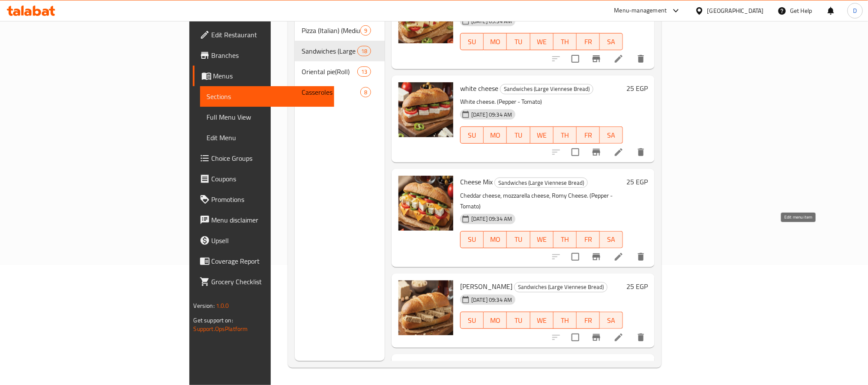 This screenshot has height=385, width=868. Describe the element at coordinates (340, 30) in the screenshot. I see `div: Pizza (Italian) (Medium 24)9` at that location.